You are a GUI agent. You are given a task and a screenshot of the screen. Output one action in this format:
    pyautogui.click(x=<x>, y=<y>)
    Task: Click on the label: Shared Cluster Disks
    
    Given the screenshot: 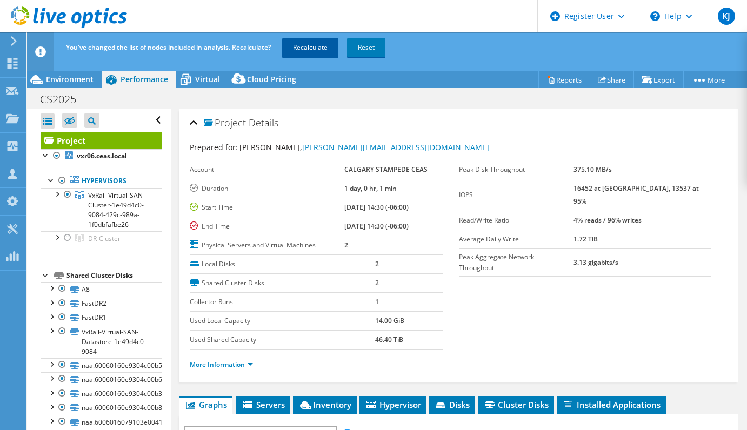 What is the action you would take?
    pyautogui.click(x=282, y=283)
    